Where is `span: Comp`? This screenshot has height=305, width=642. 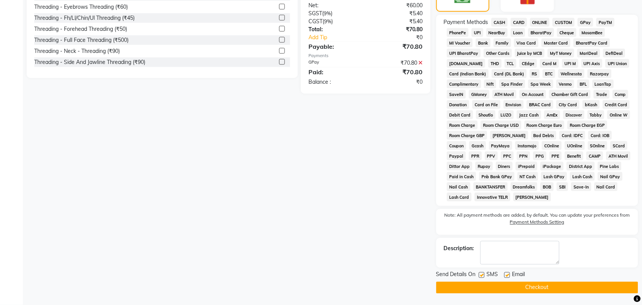 span: Comp is located at coordinates (621, 94).